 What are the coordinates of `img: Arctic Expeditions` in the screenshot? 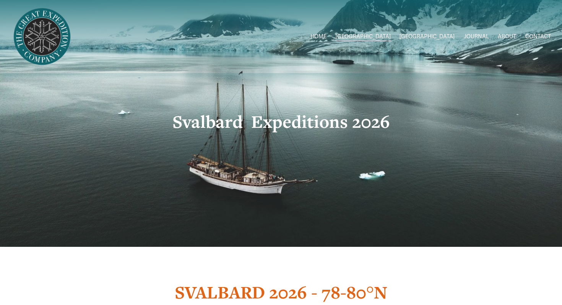 It's located at (42, 37).